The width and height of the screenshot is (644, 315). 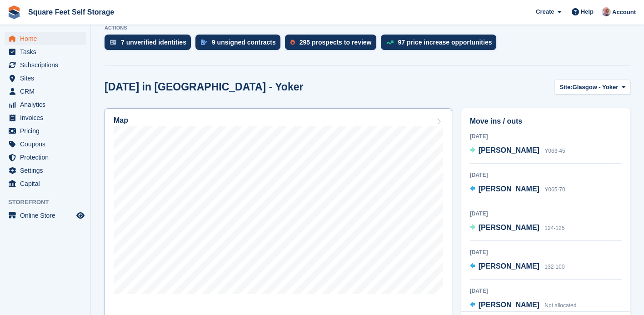 I want to click on a: Square Feet Self Storage, so click(x=71, y=12).